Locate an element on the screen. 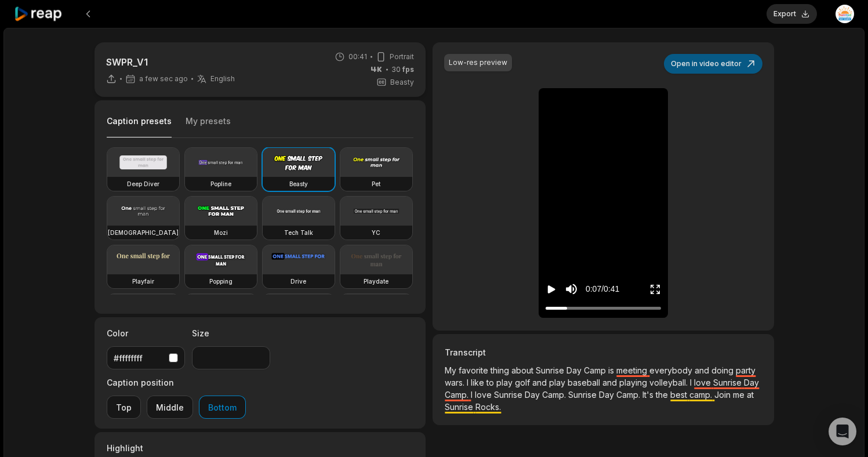 This screenshot has height=457, width=868. span: Camp is located at coordinates (596, 370).